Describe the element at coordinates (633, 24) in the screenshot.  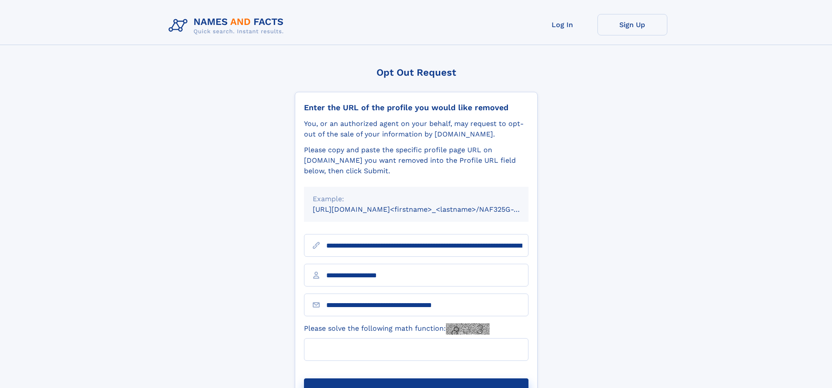
I see `a: Sign Up` at that location.